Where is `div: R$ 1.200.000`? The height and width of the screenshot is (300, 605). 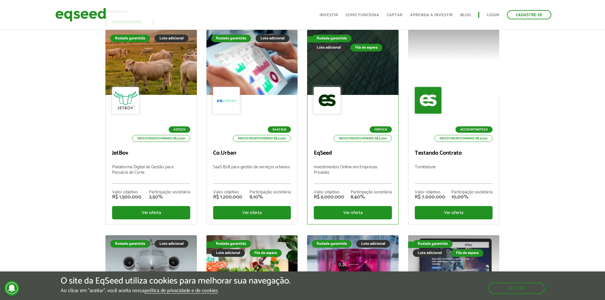
div: R$ 1.200.000 is located at coordinates (228, 197).